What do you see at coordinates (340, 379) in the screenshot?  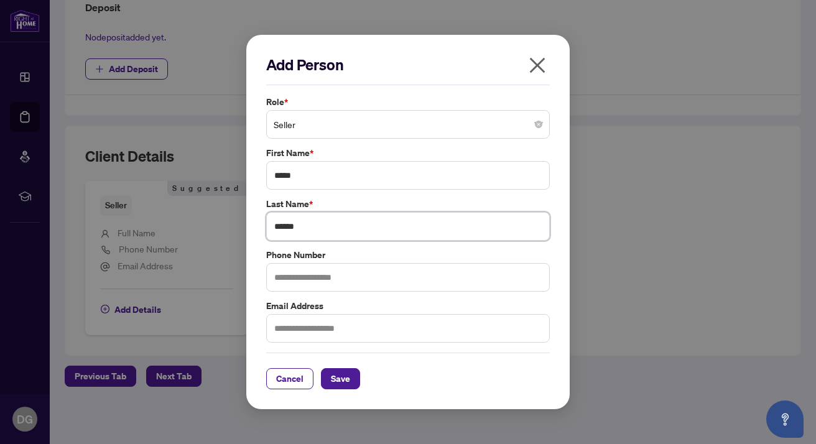 I see `button: Save` at bounding box center [340, 379].